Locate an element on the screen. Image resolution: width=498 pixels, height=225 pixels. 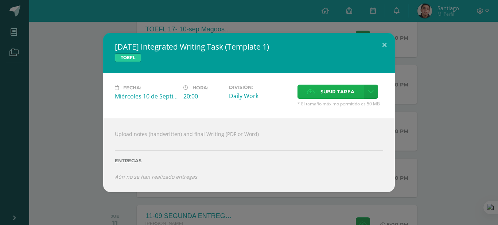
label: División: is located at coordinates (260, 87).